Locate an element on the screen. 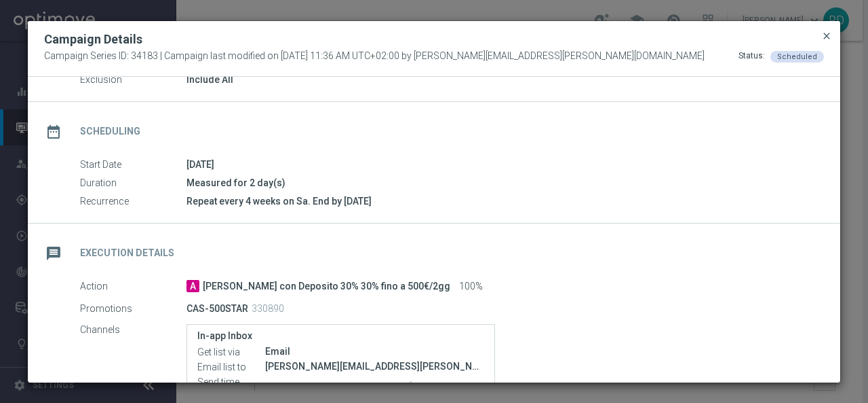  p: CAS-500STAR is located at coordinates (217, 308).